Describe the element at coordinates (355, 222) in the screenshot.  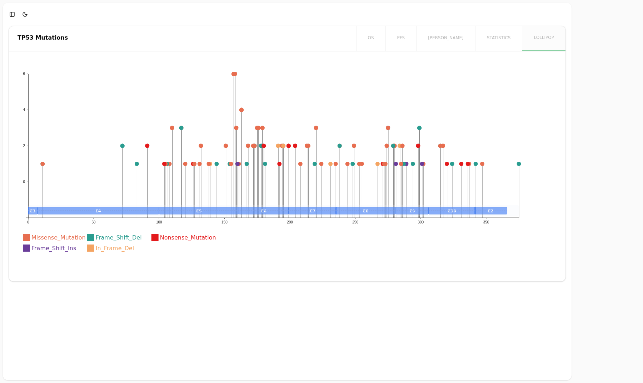
I see `text: 250` at that location.